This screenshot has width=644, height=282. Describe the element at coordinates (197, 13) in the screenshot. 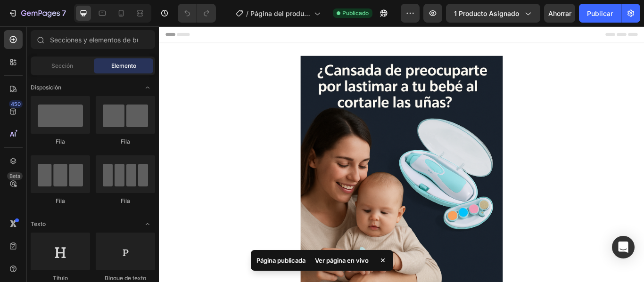

I see `div: Deshacer/Rehacer` at that location.